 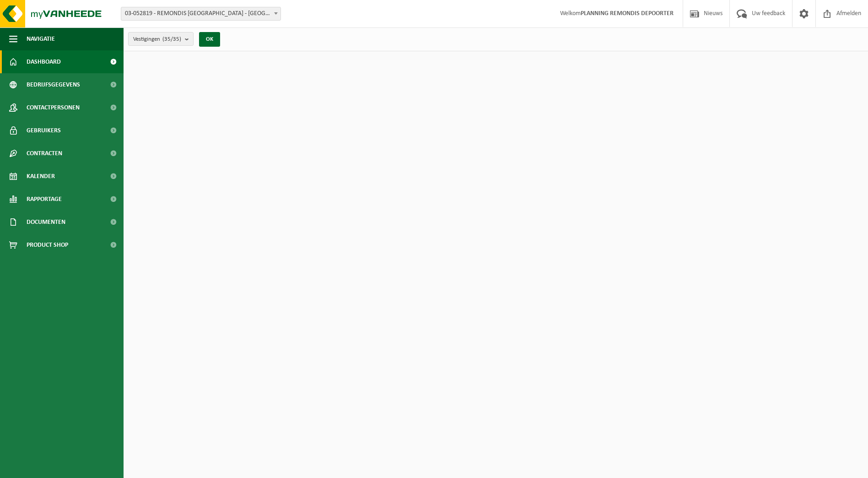 I want to click on span: Vestigingen, so click(x=157, y=39).